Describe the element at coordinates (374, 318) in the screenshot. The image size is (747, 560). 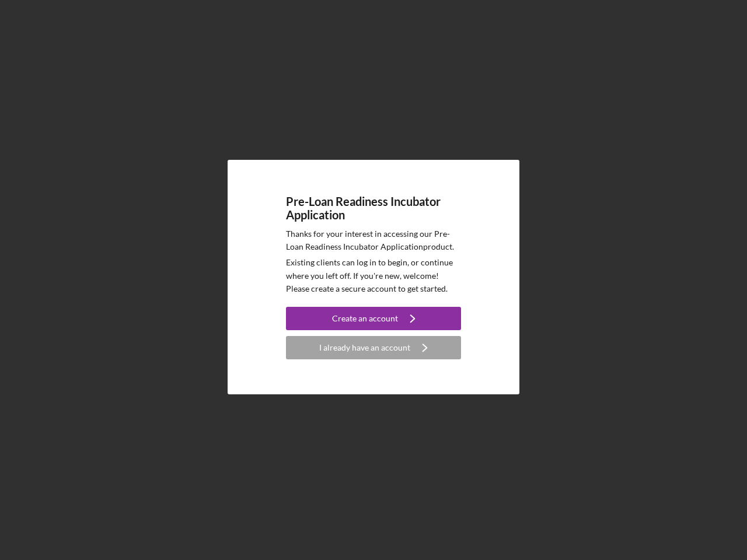
I see `button: Create an account` at that location.